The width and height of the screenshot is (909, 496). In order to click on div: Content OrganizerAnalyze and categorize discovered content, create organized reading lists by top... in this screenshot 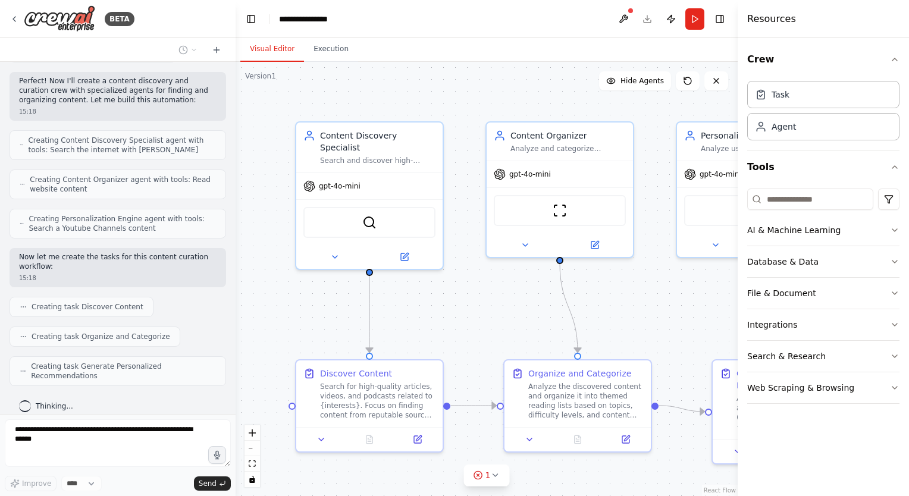, I will do `click(560, 190)`.